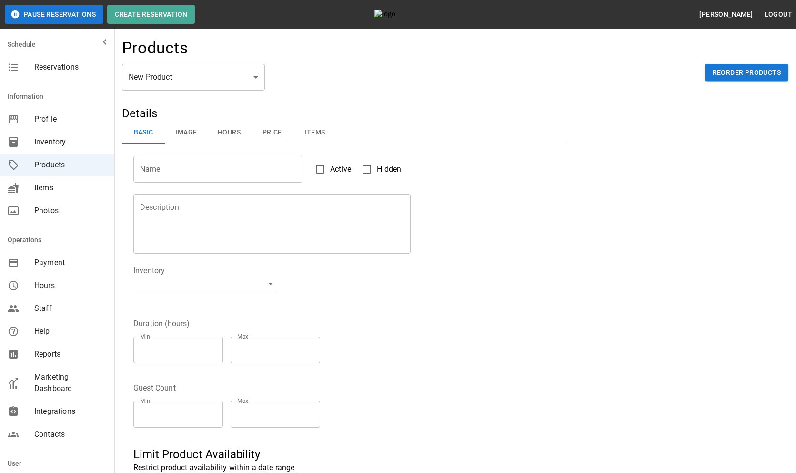  Describe the element at coordinates (344, 132) in the screenshot. I see `div: basic tabs example` at that location.